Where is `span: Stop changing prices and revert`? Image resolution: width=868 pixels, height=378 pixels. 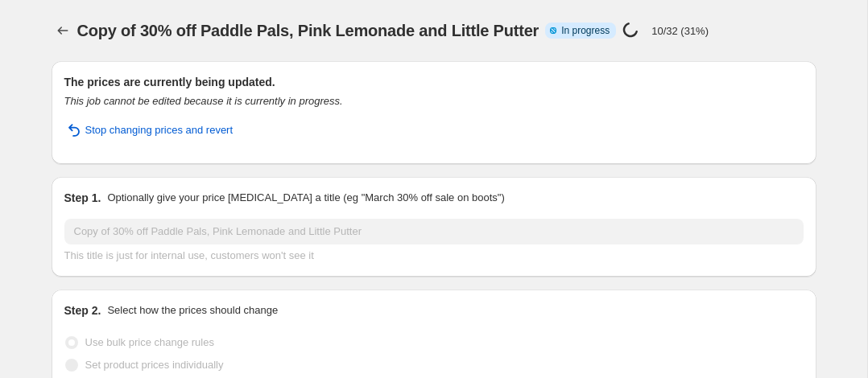 span: Stop changing prices and revert is located at coordinates (159, 131).